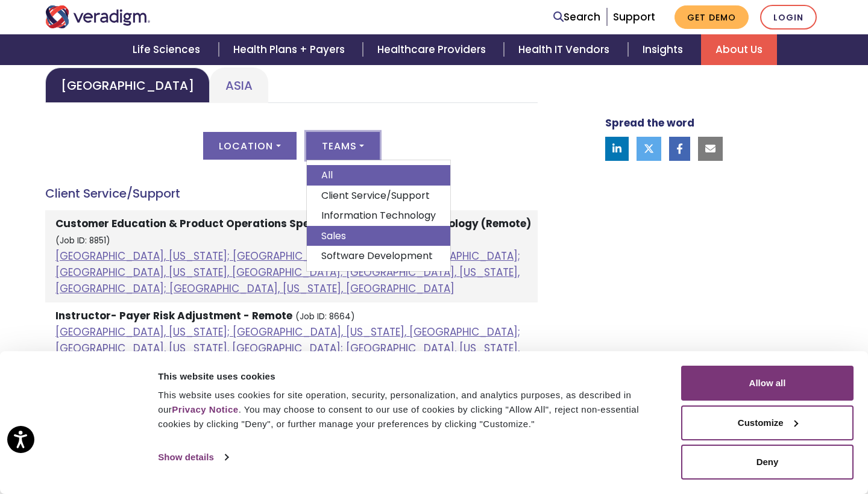 The image size is (868, 494). I want to click on img: Veradigm logo, so click(97, 17).